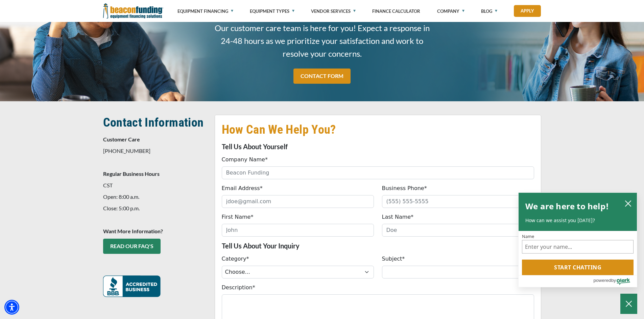 The image size is (644, 319). Describe the element at coordinates (155, 208) in the screenshot. I see `p: Close: 5:00 p.m.` at that location.